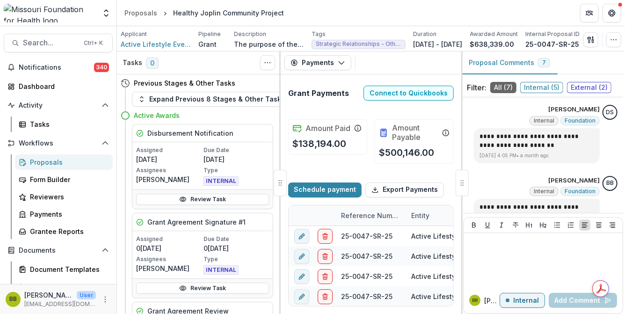 The width and height of the screenshot is (625, 314). I want to click on button: Internal, so click(522, 300).